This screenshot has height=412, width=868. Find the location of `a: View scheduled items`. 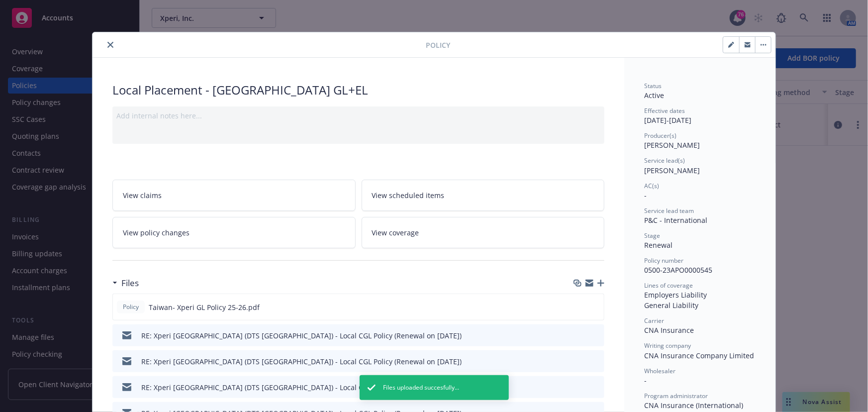

a: View scheduled items is located at coordinates (483, 195).